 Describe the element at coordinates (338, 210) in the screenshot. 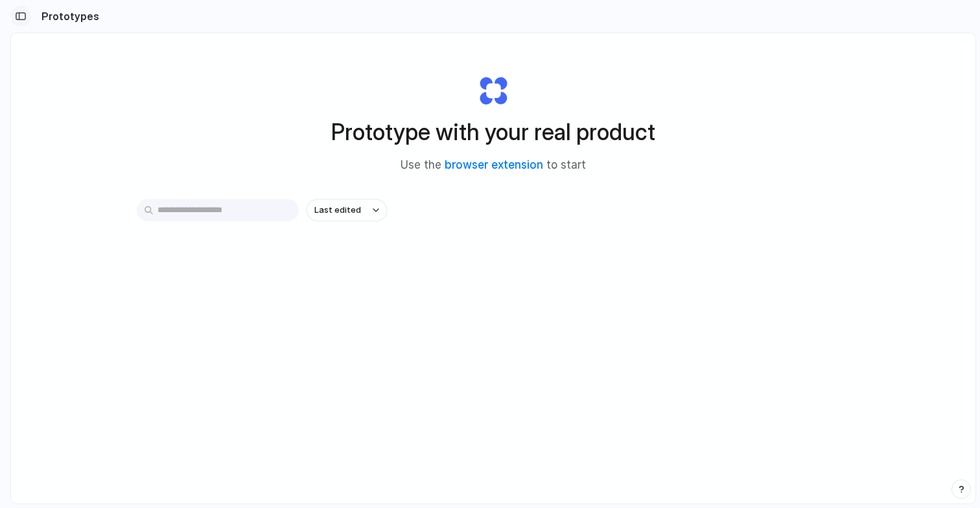

I see `span: Last edited` at that location.